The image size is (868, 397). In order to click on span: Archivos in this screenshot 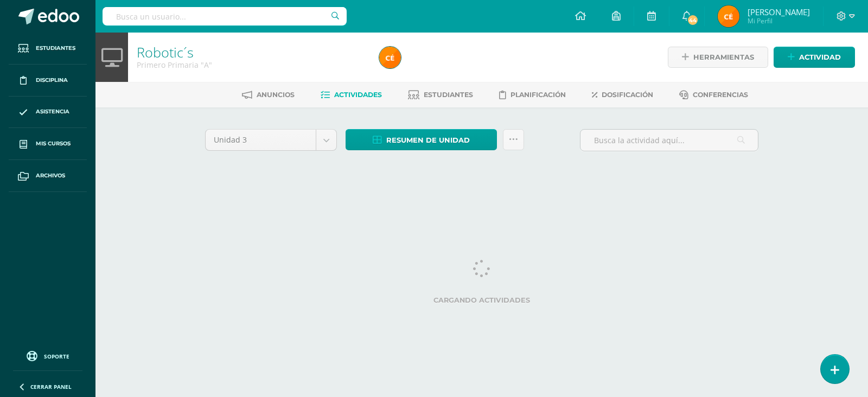, I will do `click(51, 176)`.